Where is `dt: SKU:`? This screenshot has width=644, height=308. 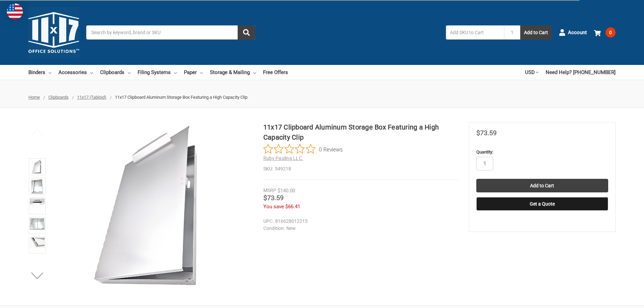
dt: SKU: is located at coordinates (268, 169).